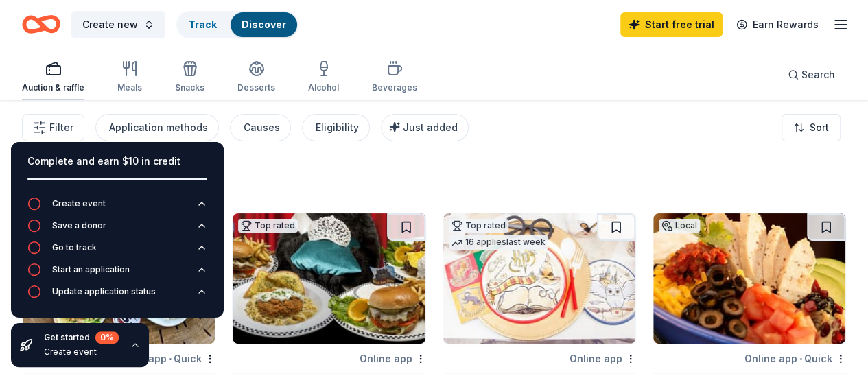 This screenshot has width=868, height=378. What do you see at coordinates (811, 74) in the screenshot?
I see `button: Search` at bounding box center [811, 74].